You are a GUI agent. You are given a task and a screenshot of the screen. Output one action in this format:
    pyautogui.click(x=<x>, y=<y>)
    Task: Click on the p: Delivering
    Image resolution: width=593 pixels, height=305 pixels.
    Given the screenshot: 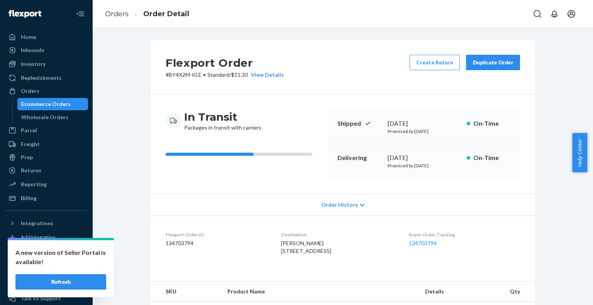 What is the action you would take?
    pyautogui.click(x=359, y=158)
    